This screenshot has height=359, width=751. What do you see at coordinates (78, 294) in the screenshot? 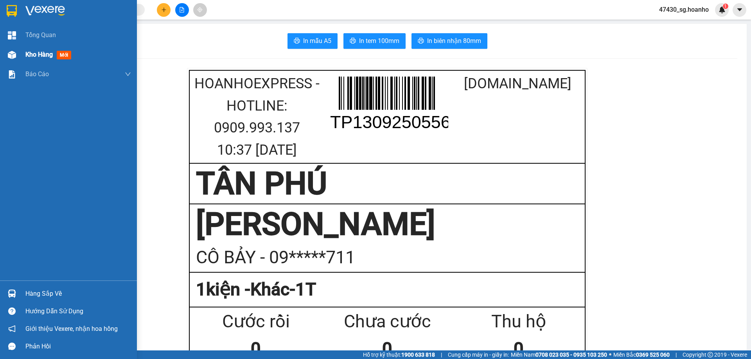
I see `div: Hàng sắp về` at bounding box center [78, 294].